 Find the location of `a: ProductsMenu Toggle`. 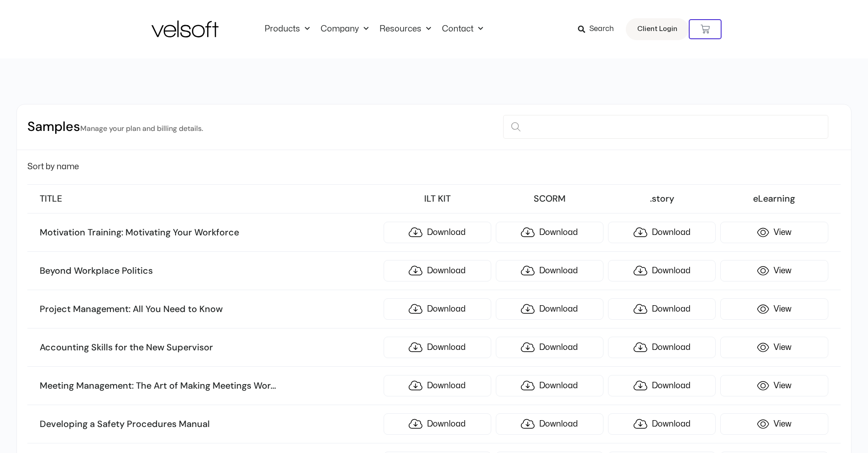

a: ProductsMenu Toggle is located at coordinates (287, 29).